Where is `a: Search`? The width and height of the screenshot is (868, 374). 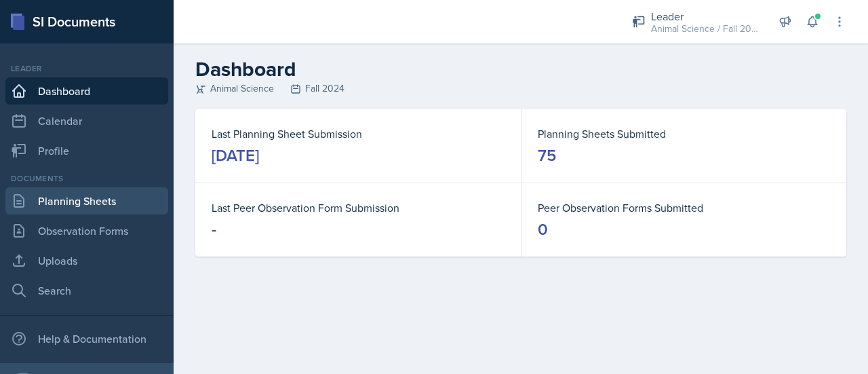
a: Search is located at coordinates (87, 291).